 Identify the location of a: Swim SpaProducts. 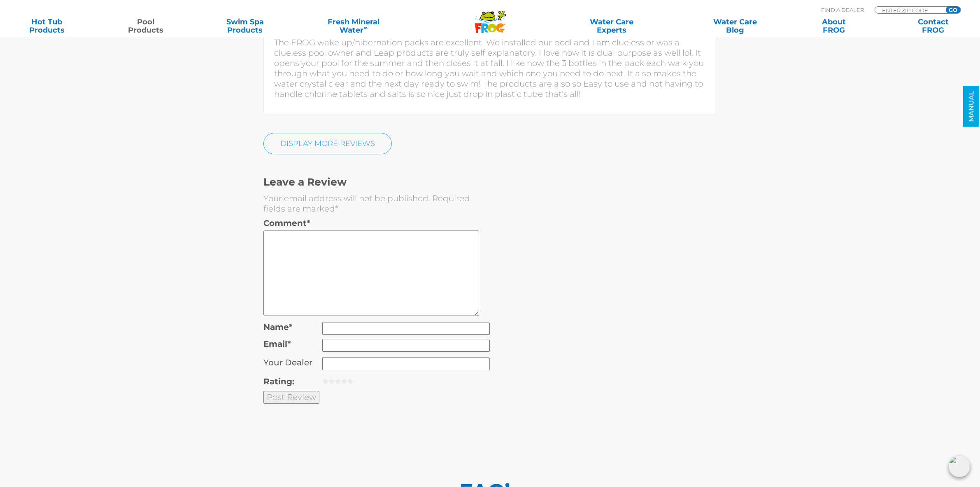
(245, 26).